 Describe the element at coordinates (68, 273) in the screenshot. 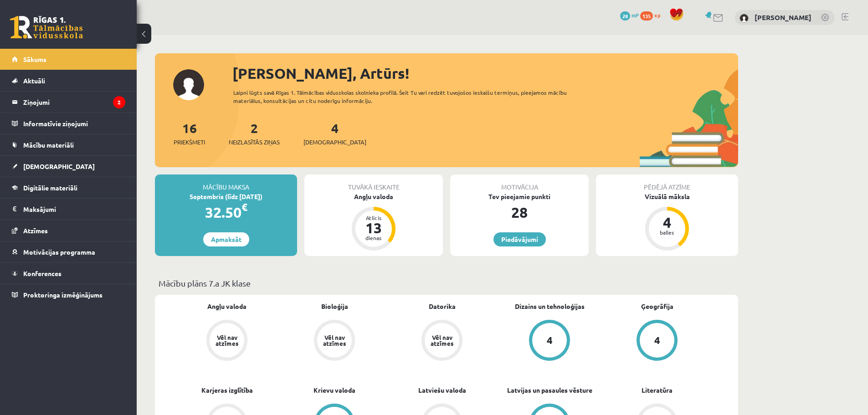

I see `a: Konferences` at that location.